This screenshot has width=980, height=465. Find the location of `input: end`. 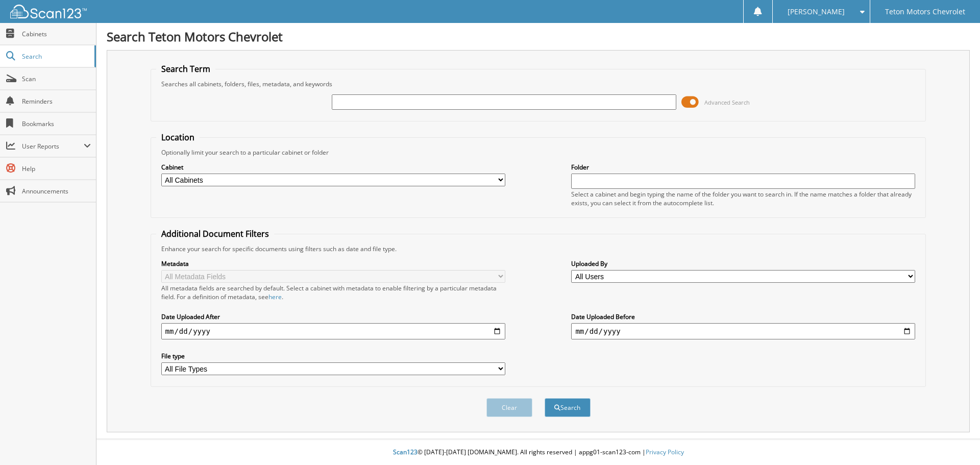

input: end is located at coordinates (744, 331).